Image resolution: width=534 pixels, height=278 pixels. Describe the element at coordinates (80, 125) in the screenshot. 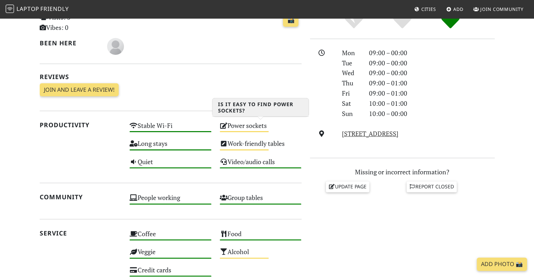

I see `h2: Productivity` at that location.